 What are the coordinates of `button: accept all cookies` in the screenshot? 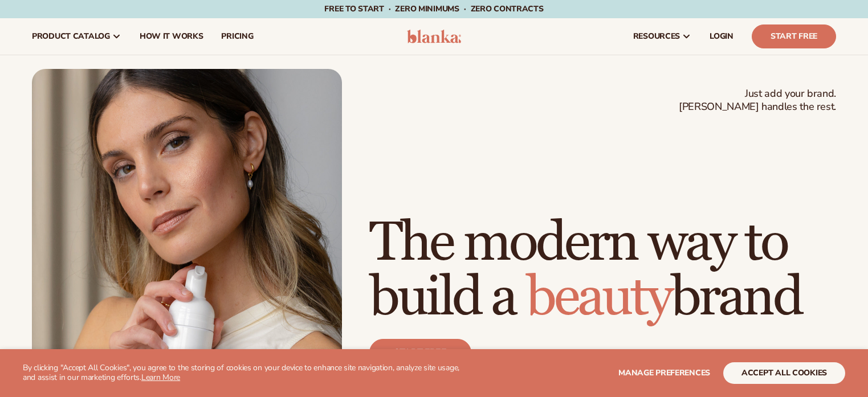 It's located at (784, 373).